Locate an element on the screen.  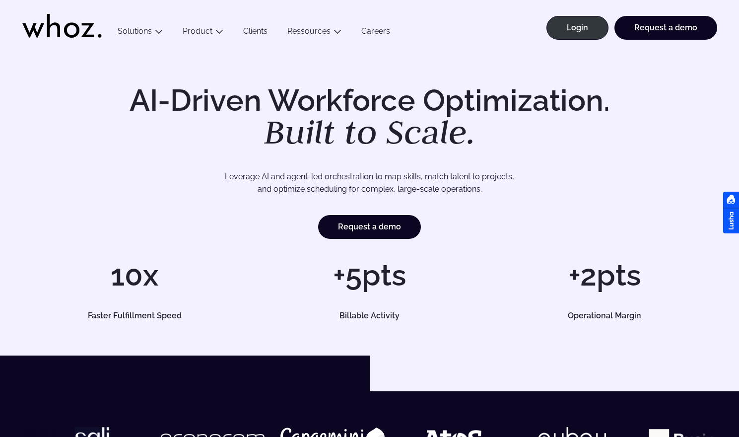
a: Careers is located at coordinates (376, 33).